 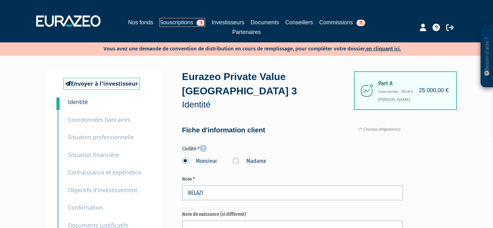 What do you see at coordinates (201, 23) in the screenshot?
I see `span: 1` at bounding box center [201, 23].